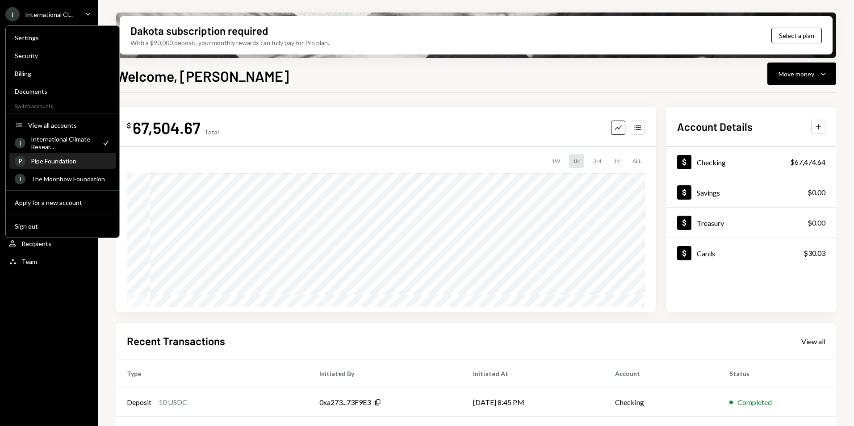 The width and height of the screenshot is (854, 426). What do you see at coordinates (751, 253) in the screenshot?
I see `a: Cards$30.03` at bounding box center [751, 253].